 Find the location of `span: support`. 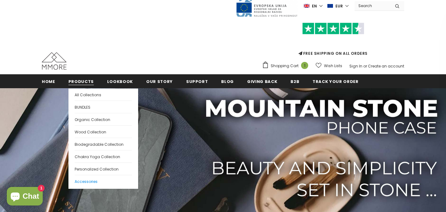

span: support is located at coordinates (197, 81).